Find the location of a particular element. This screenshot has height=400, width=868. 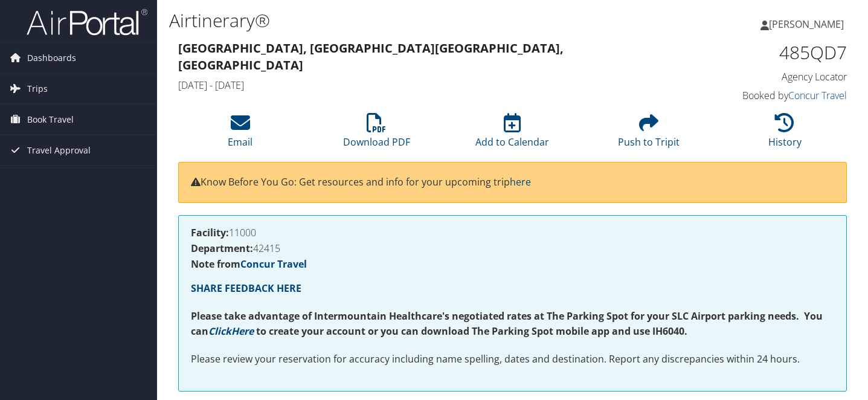

h4: Agency Locator is located at coordinates (770, 77).